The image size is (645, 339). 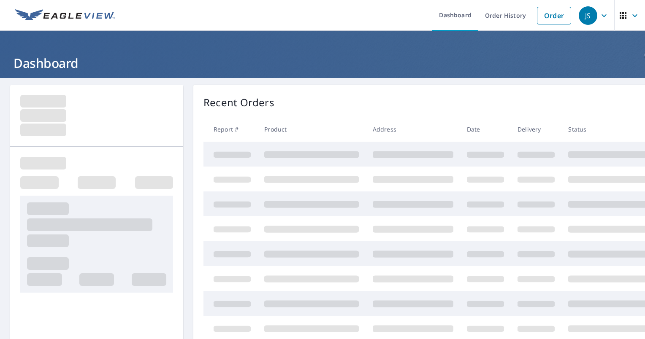 What do you see at coordinates (413, 129) in the screenshot?
I see `th: Address` at bounding box center [413, 129].